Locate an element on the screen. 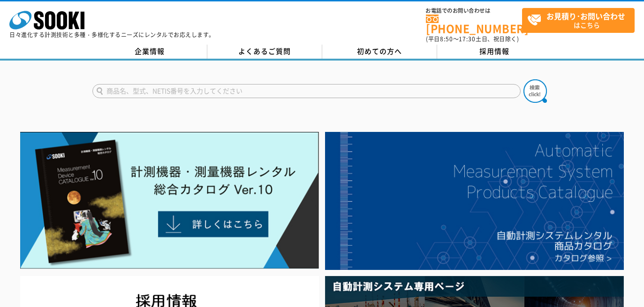 This screenshot has height=307, width=644. span: (平日 ～ 土日、祝日除く) is located at coordinates (472, 39).